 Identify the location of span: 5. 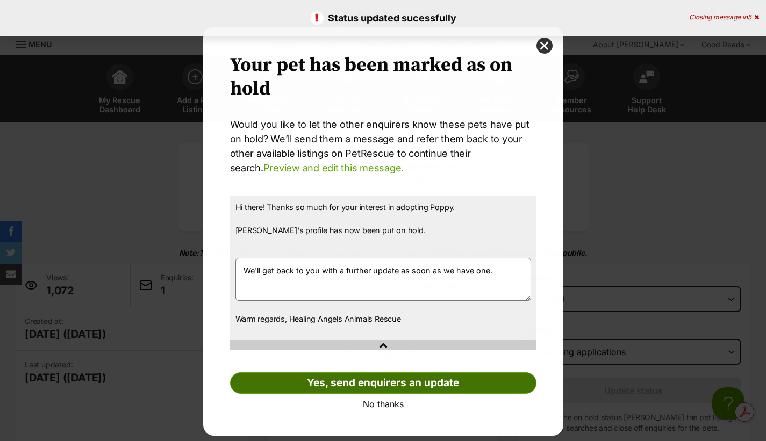
(749, 17).